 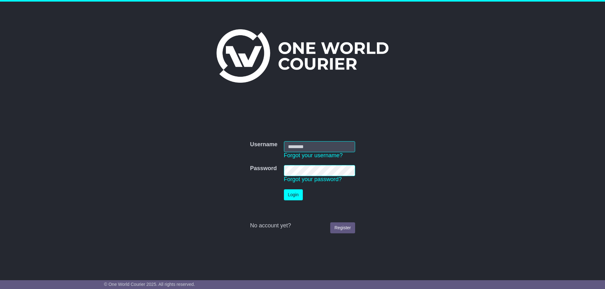 What do you see at coordinates (293, 195) in the screenshot?
I see `button: Login` at bounding box center [293, 195].